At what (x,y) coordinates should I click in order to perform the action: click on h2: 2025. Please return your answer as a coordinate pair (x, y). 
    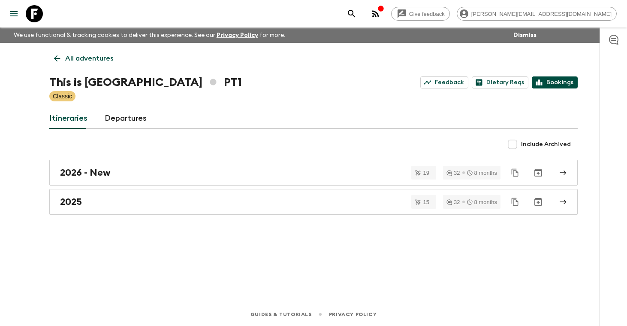
    Looking at the image, I should click on (71, 202).